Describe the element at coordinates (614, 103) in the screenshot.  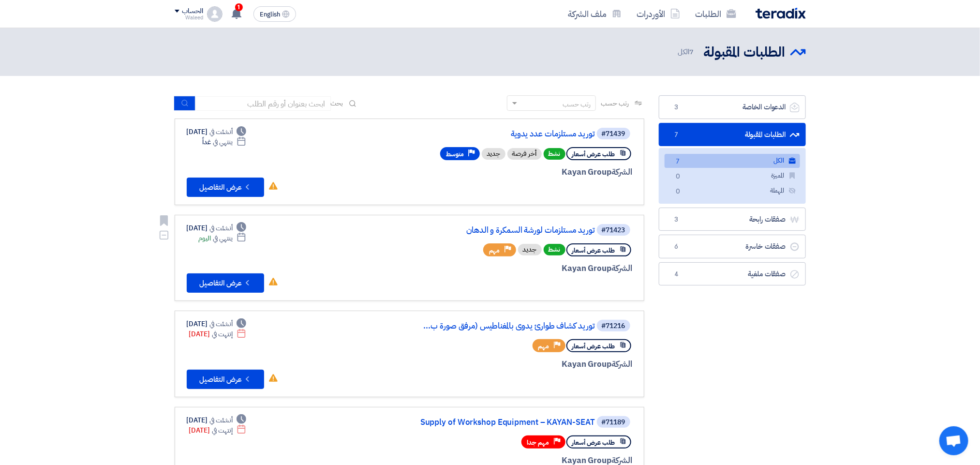
I see `span: رتب حسب` at that location.